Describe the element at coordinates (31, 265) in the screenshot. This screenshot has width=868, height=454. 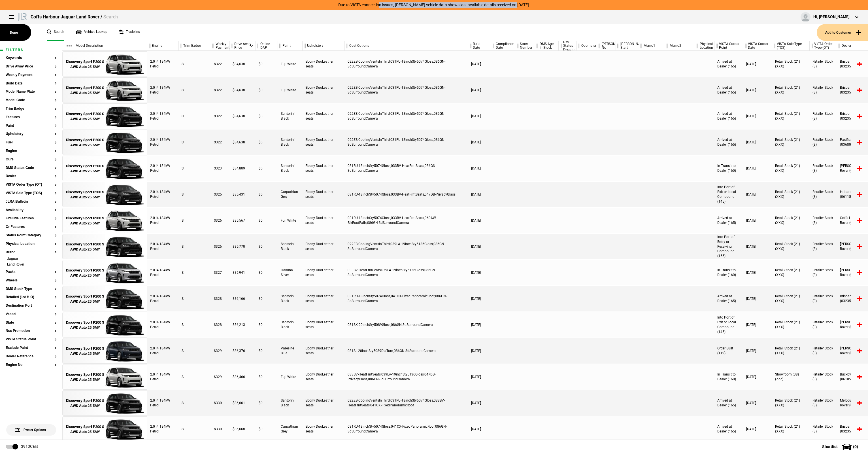
I see `li: Land Rover` at that location.